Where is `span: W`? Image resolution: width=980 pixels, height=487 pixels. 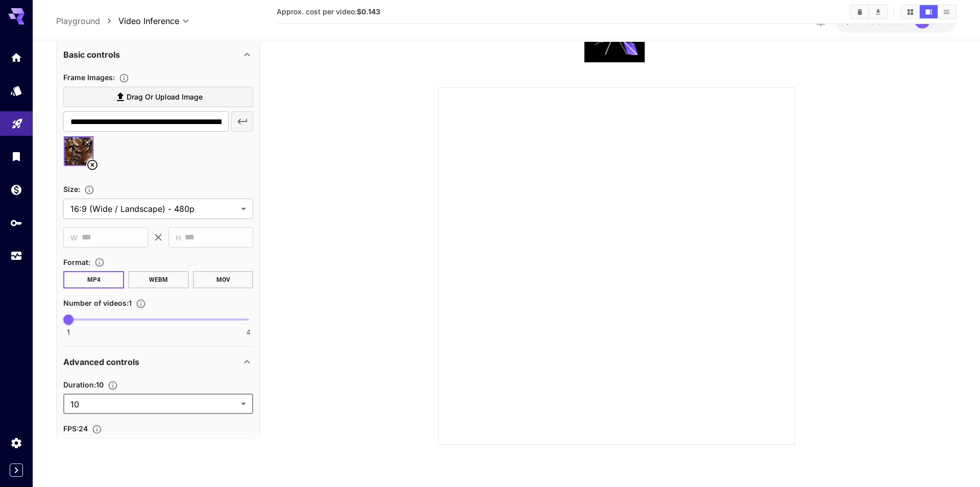 span: W is located at coordinates (74, 238).